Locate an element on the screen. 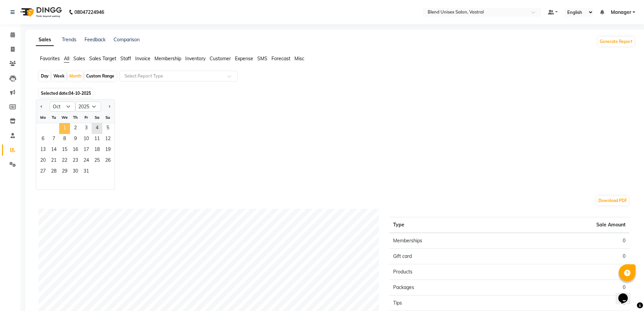  div: Wednesday, October 22, 2025 is located at coordinates (65, 161).